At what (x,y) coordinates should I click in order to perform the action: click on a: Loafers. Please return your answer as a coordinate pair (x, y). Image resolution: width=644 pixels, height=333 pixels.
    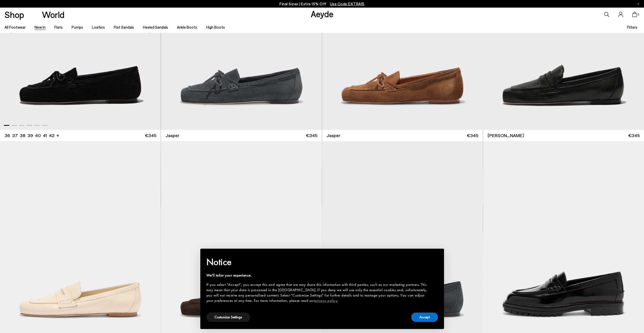
    Looking at the image, I should click on (98, 27).